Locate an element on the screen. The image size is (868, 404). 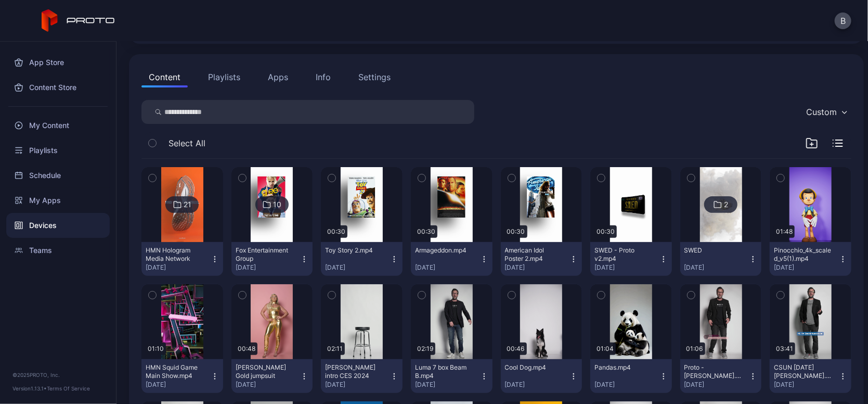
a: Terms Of Service is located at coordinates (68, 388).